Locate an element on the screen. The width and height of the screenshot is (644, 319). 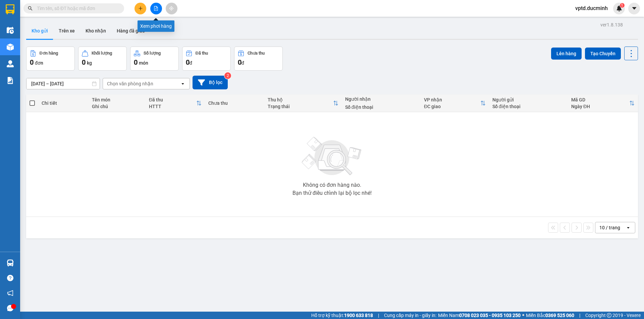
div: Người nhận is located at coordinates (381, 99).